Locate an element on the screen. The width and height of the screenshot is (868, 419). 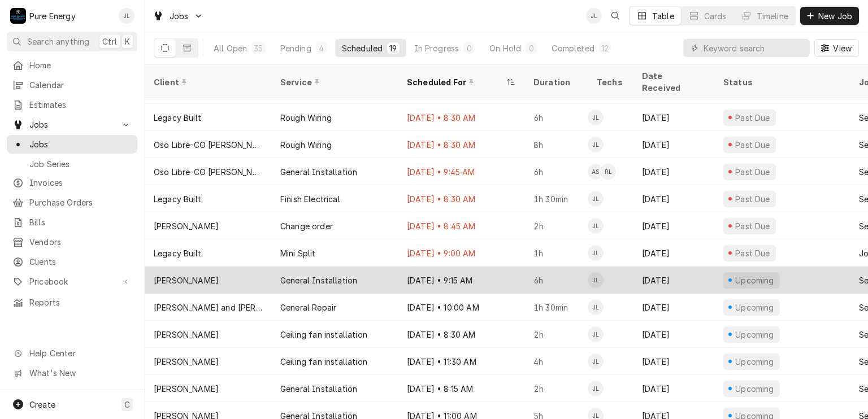
div: 8h is located at coordinates (557, 145).